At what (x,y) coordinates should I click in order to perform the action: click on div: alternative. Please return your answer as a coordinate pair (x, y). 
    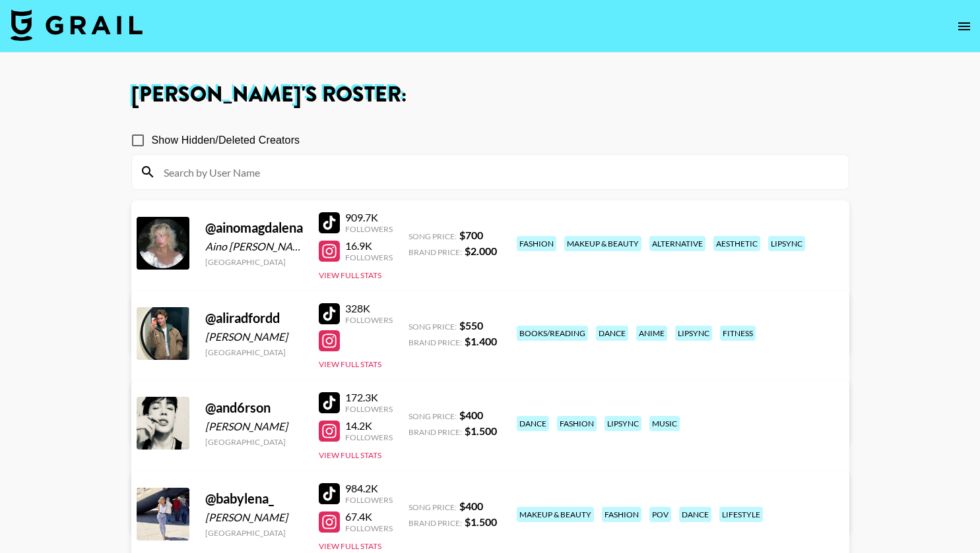
    Looking at the image, I should click on (677, 244).